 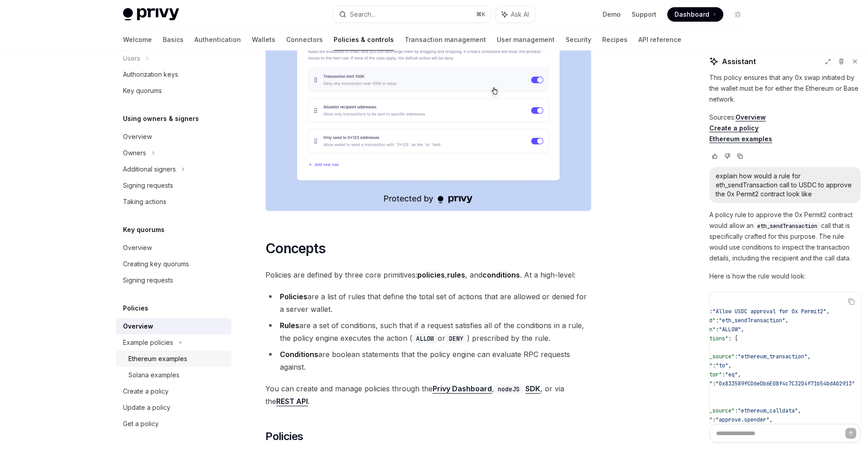 What do you see at coordinates (456, 339) in the screenshot?
I see `code: DENY` at bounding box center [456, 339].